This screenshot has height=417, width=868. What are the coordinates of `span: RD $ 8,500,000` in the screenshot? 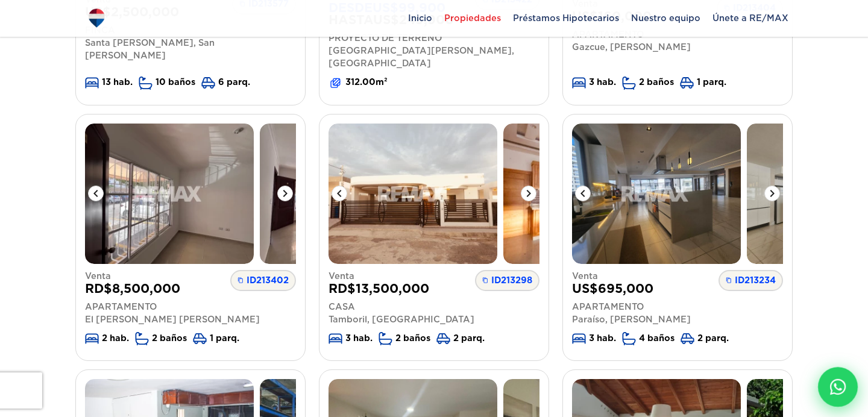 It's located at (190, 289).